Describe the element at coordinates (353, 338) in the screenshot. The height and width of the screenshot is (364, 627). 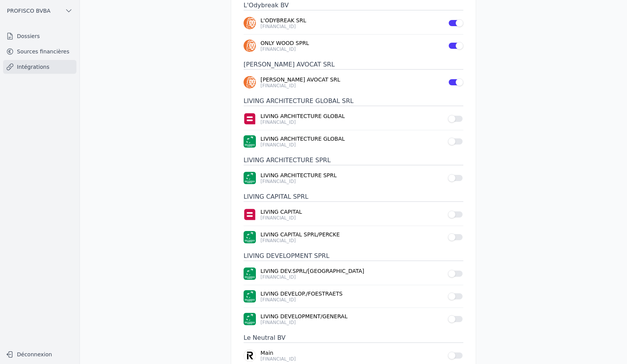
I see `h3: Le Neutral BV` at that location.